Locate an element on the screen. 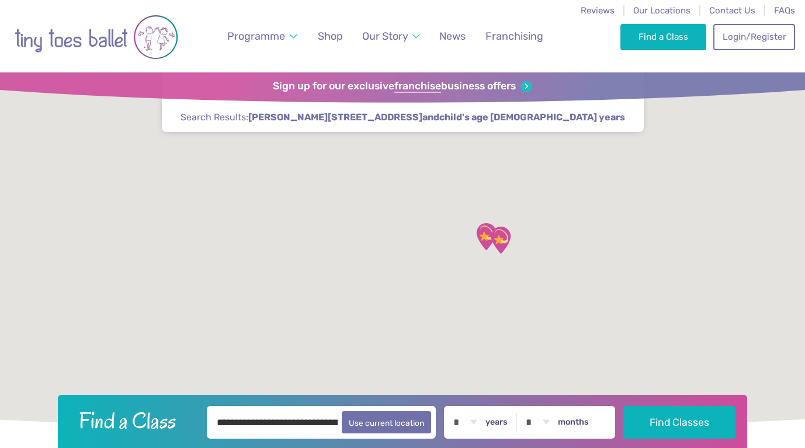 The width and height of the screenshot is (805, 448). span: Programme is located at coordinates (256, 36).